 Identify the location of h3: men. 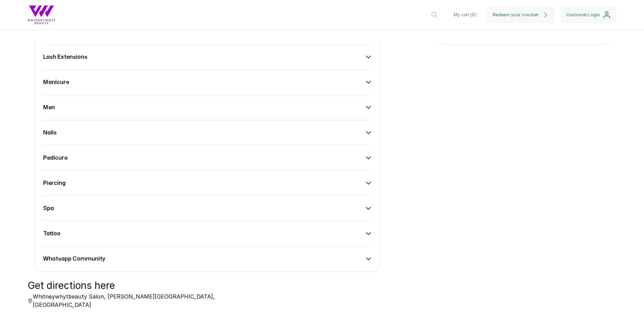
(49, 108).